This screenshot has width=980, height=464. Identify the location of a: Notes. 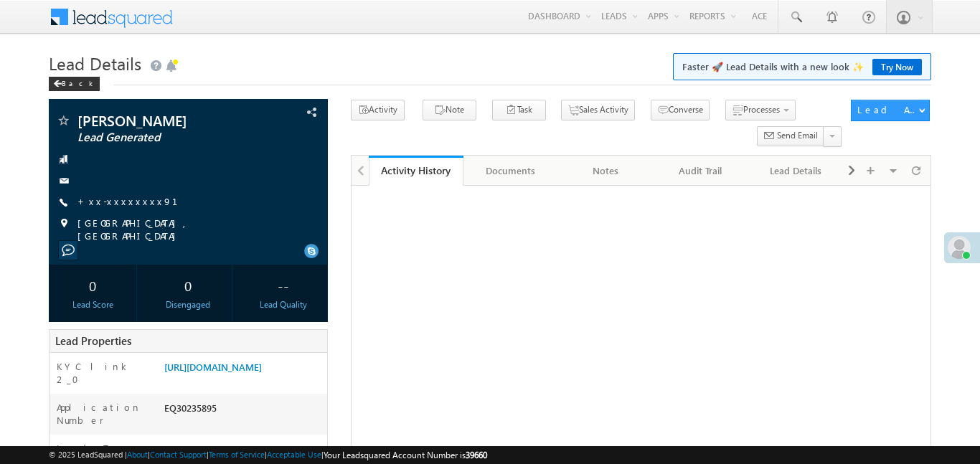
(606, 171).